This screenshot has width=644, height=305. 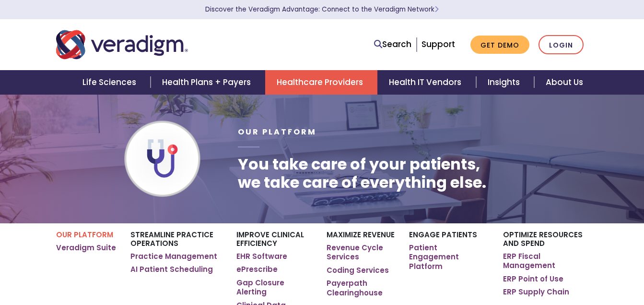 I want to click on a: Practice Management, so click(x=174, y=256).